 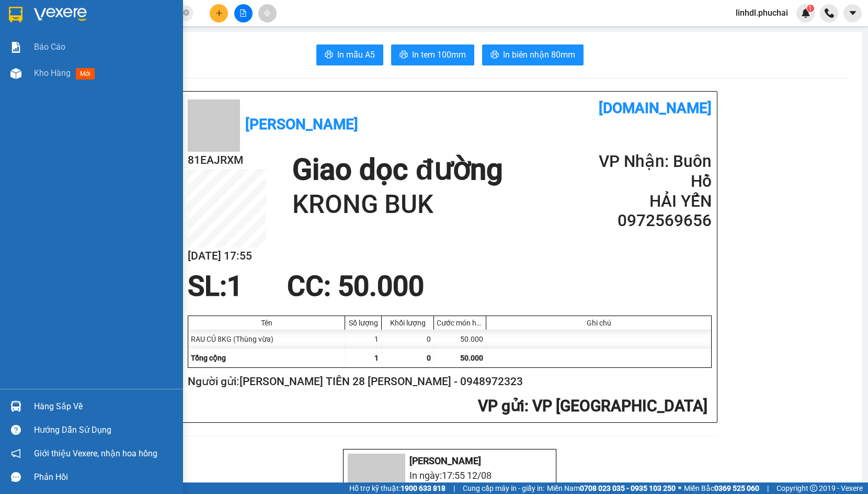 I want to click on span: mới, so click(x=86, y=74).